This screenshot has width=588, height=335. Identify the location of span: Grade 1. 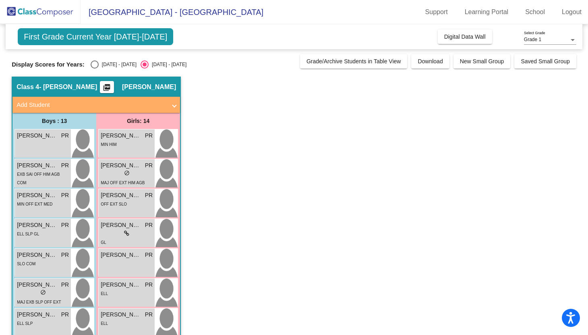
(533, 39).